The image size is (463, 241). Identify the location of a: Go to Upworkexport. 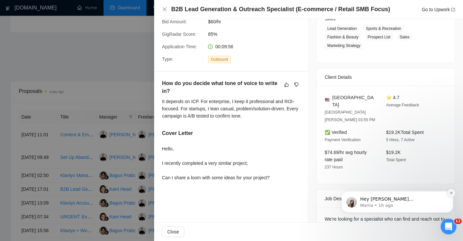
(438, 10).